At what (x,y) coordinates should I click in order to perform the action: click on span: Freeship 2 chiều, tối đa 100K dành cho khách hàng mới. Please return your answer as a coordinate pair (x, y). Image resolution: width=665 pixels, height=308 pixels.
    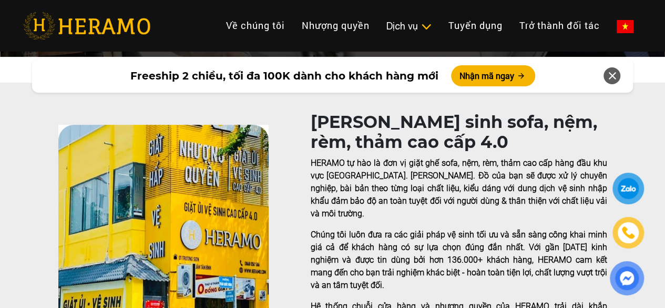
    Looking at the image, I should click on (285, 76).